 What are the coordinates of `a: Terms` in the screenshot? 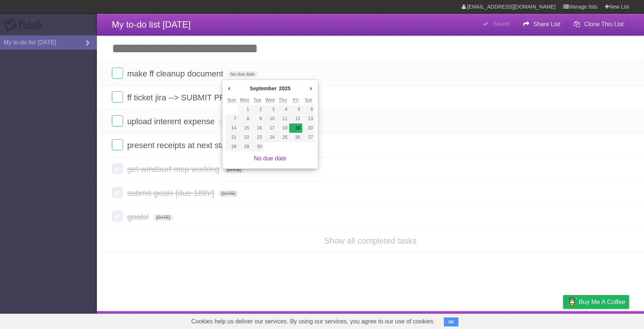 It's located at (536, 320).